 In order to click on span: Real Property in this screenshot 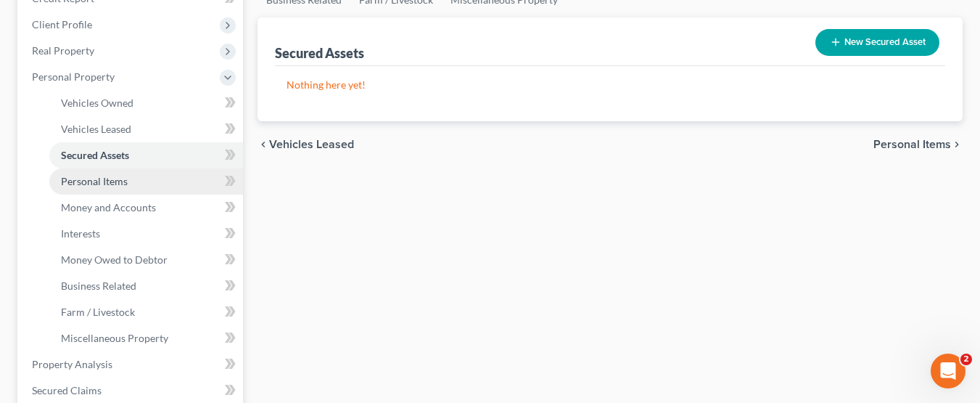, I will do `click(63, 50)`.